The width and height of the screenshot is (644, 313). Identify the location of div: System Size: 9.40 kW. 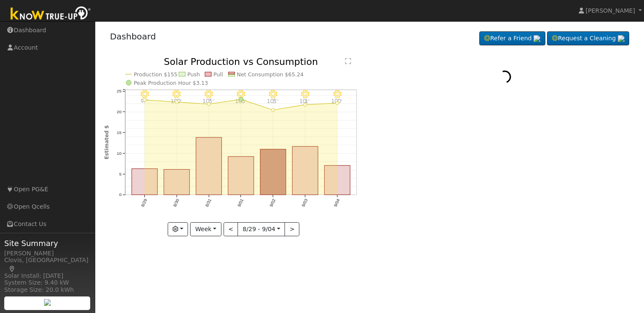
(47, 282).